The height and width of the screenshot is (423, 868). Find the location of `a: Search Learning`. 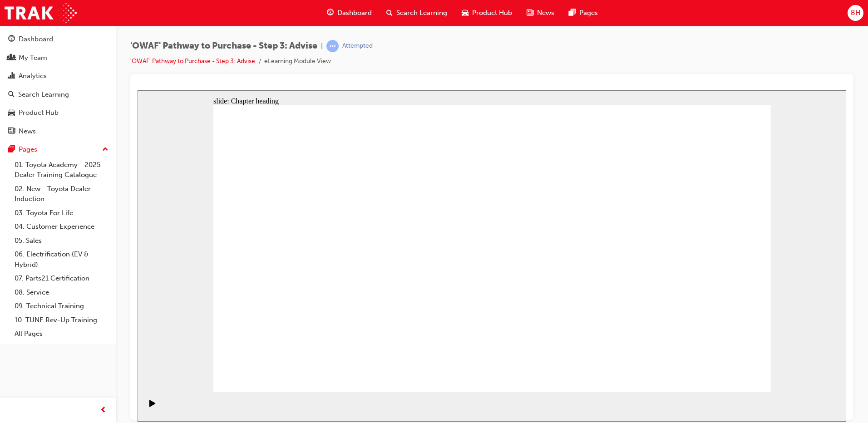

a: Search Learning is located at coordinates (57, 94).